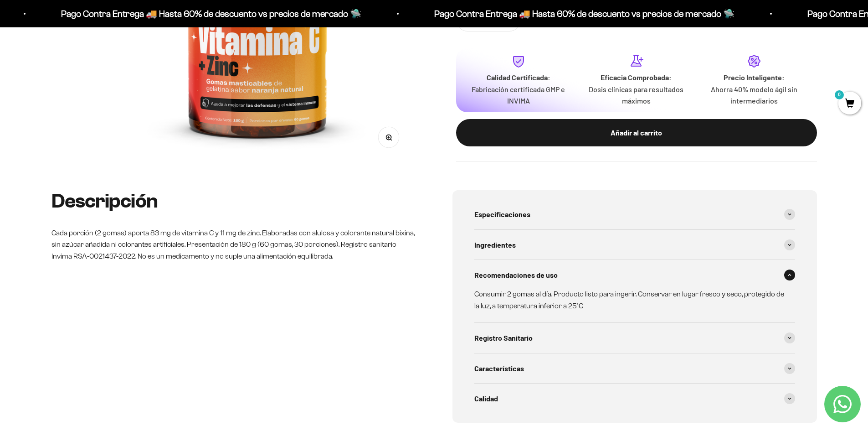  What do you see at coordinates (234, 201) in the screenshot?
I see `h2: Descripción` at bounding box center [234, 201].